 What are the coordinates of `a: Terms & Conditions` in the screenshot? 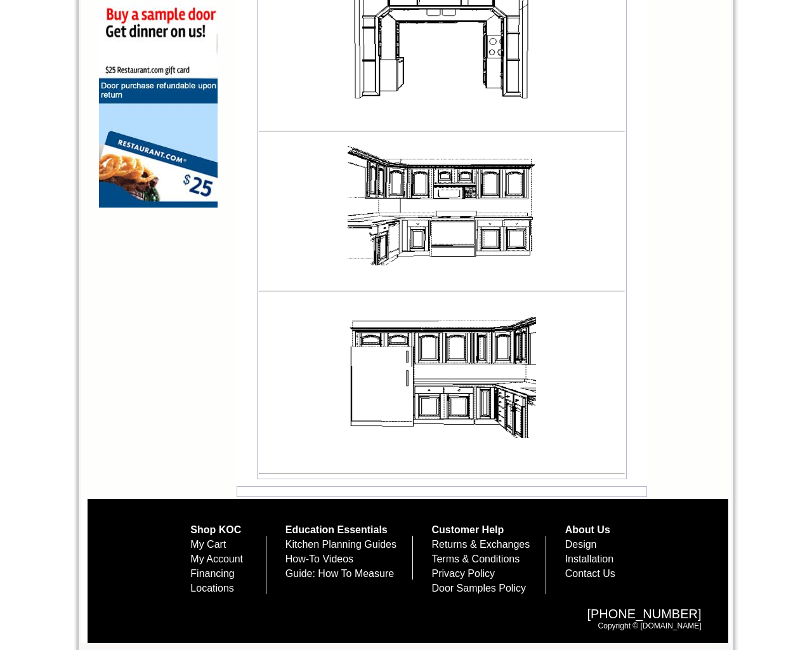 It's located at (475, 558).